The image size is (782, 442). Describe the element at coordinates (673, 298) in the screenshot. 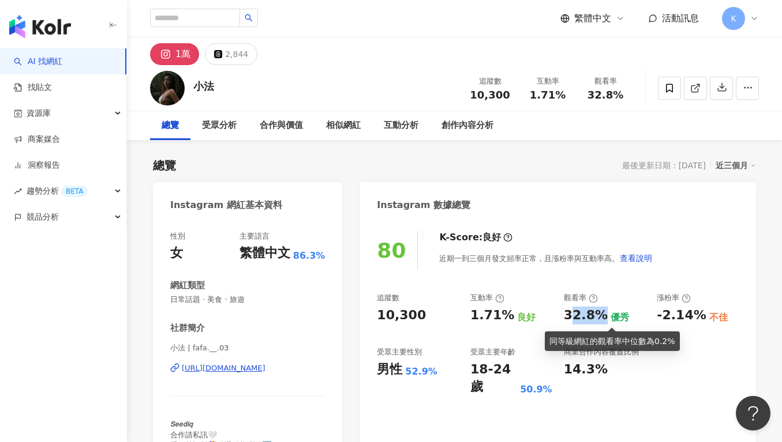

I see `div: 漲粉率` at that location.